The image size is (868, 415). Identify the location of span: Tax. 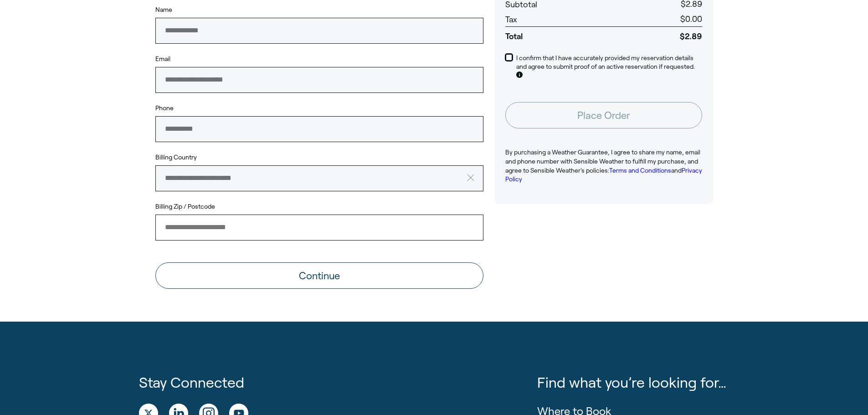
(511, 20).